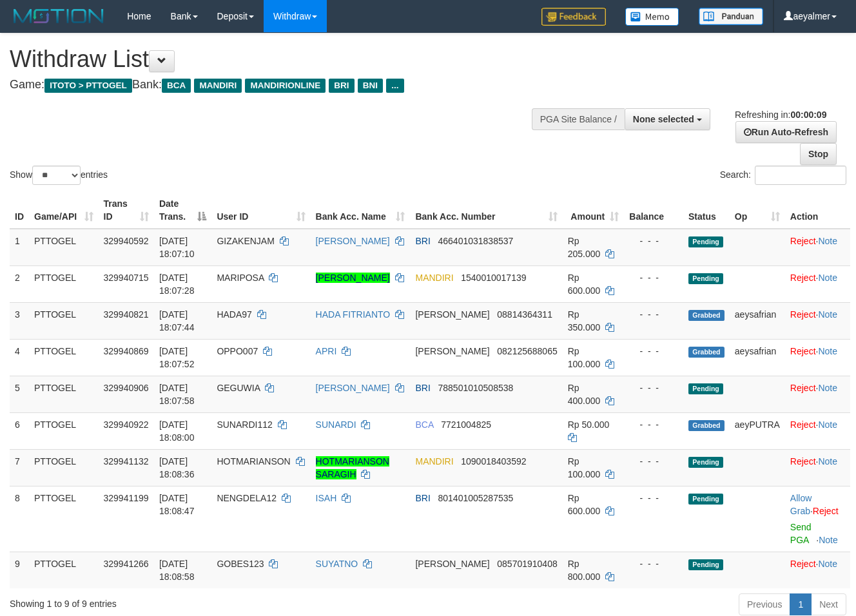  What do you see at coordinates (19, 283) in the screenshot?
I see `td: 2` at bounding box center [19, 283].